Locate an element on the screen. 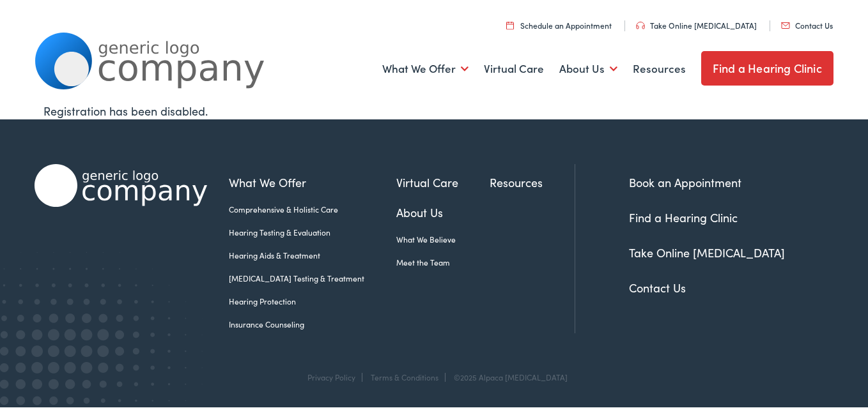 The height and width of the screenshot is (415, 868). a: Terms & Conditions is located at coordinates (405, 377).